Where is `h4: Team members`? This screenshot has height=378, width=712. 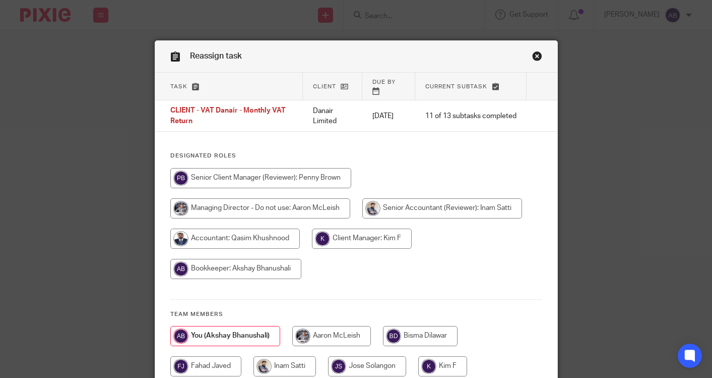 h4: Team members is located at coordinates (356, 314).